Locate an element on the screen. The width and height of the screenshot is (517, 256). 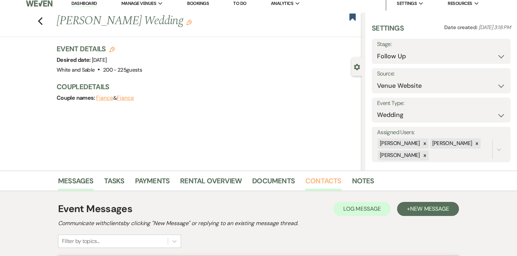
span: Log Message is located at coordinates (362, 209).